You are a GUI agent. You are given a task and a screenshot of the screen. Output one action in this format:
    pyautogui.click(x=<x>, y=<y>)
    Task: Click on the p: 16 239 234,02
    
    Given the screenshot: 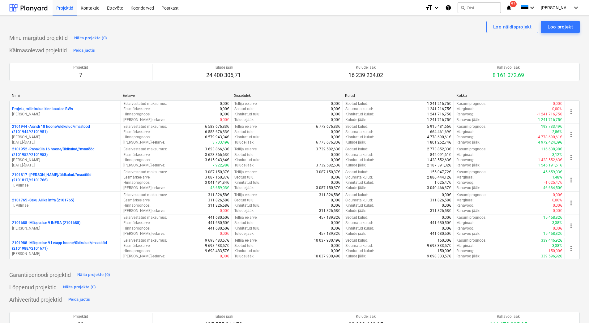 What is the action you would take?
    pyautogui.click(x=366, y=75)
    